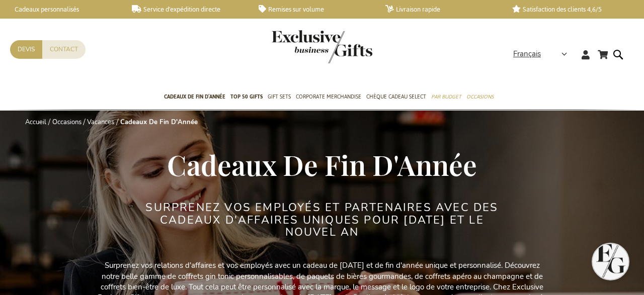 This screenshot has height=295, width=644. I want to click on a: Par budget, so click(446, 97).